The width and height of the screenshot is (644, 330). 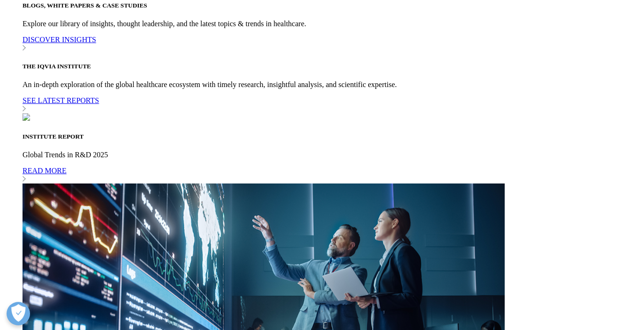 What do you see at coordinates (331, 85) in the screenshot?
I see `p: An in-depth exploration of the global healthcare ecosystem with timely research, insightful analy...` at bounding box center [331, 85].